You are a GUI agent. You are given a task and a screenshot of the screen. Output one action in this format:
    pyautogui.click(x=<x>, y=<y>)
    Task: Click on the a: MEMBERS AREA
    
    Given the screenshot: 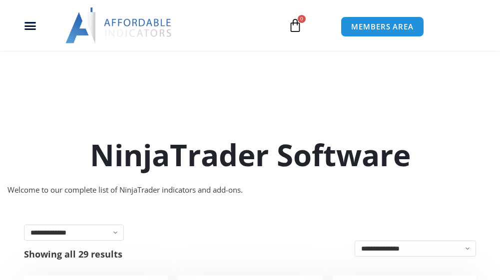 What is the action you would take?
    pyautogui.click(x=382, y=26)
    